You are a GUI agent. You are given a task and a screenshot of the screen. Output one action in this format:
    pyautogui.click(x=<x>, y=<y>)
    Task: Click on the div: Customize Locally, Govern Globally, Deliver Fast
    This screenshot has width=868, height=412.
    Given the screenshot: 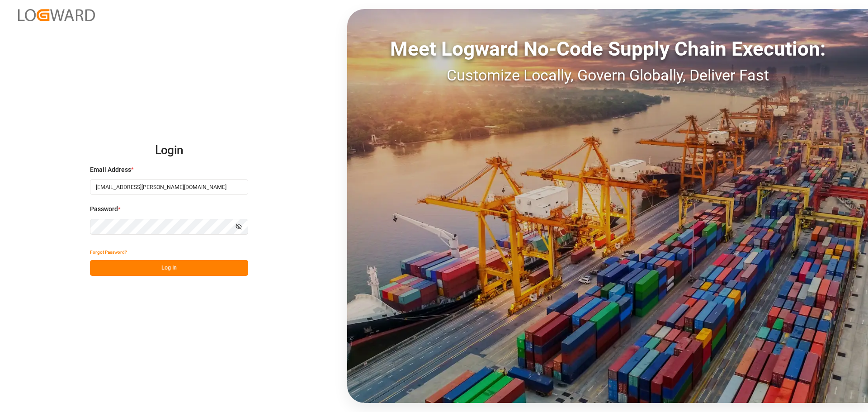 What is the action you would take?
    pyautogui.click(x=608, y=75)
    